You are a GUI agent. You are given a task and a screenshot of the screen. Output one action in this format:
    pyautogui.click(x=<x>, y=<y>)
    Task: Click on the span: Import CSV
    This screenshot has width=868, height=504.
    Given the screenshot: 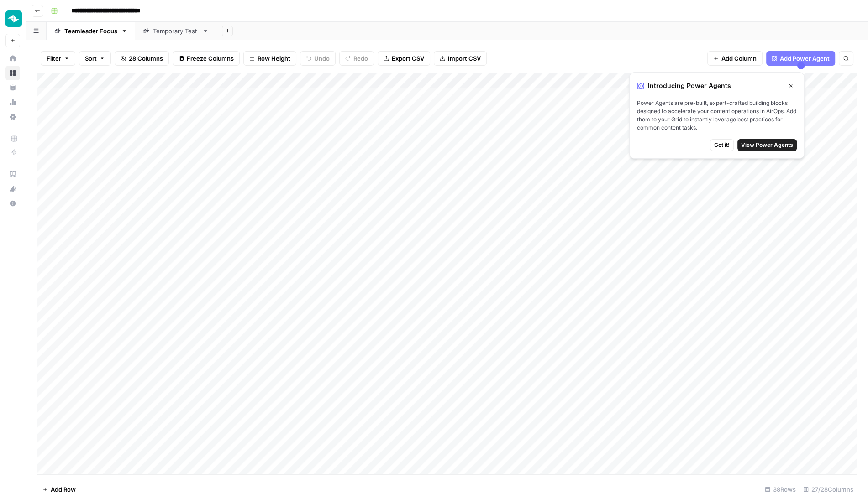 What is the action you would take?
    pyautogui.click(x=464, y=58)
    